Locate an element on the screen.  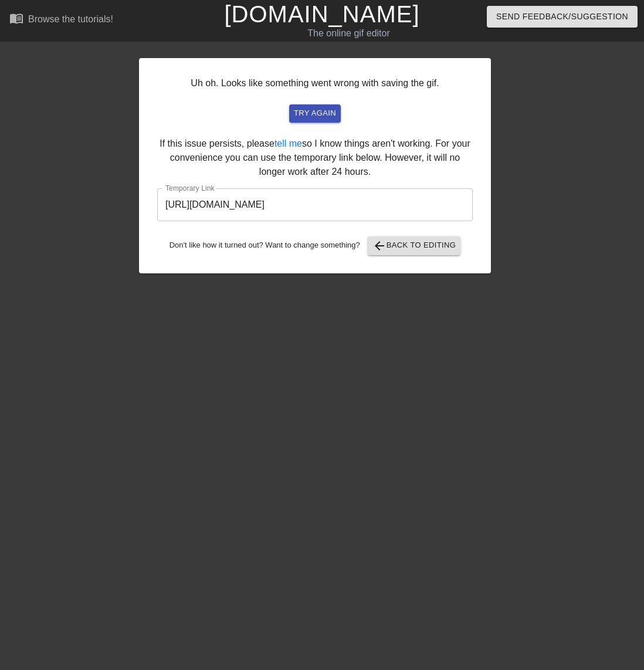
span: Send Feedback/Suggestion is located at coordinates (562, 16).